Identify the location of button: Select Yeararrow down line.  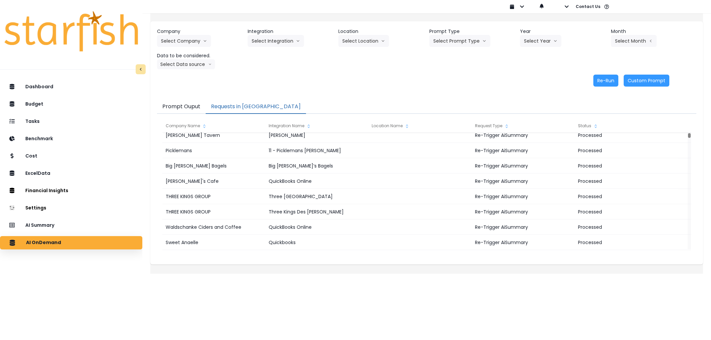
(541, 41).